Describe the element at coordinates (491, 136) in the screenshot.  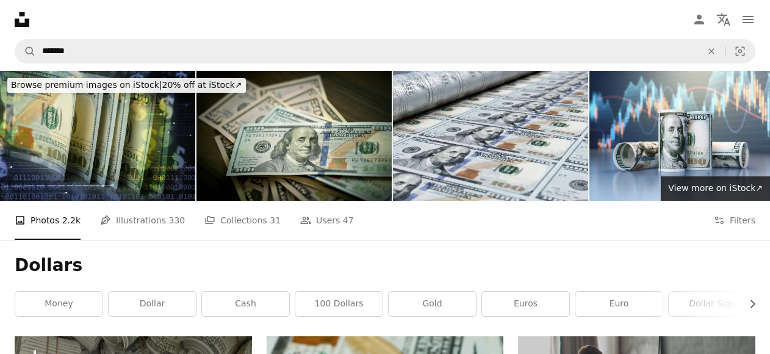
I see `img: Hundred Dollar Bills Printing on a Machine in a Factory.` at that location.